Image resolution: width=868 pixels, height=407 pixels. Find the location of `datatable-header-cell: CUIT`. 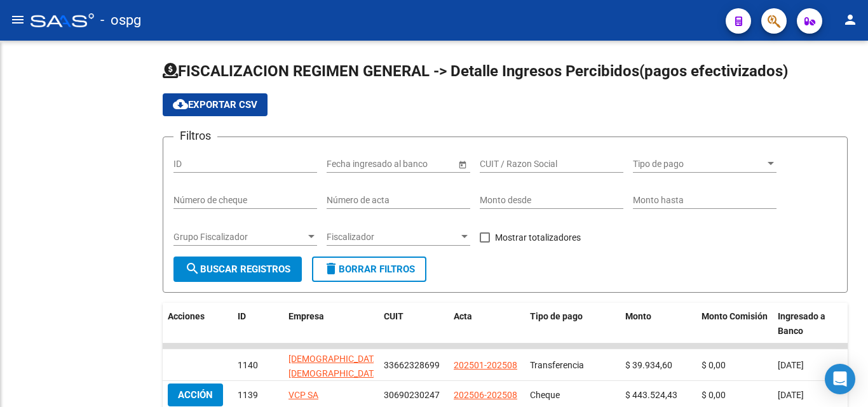

datatable-header-cell: CUIT is located at coordinates (414, 324).